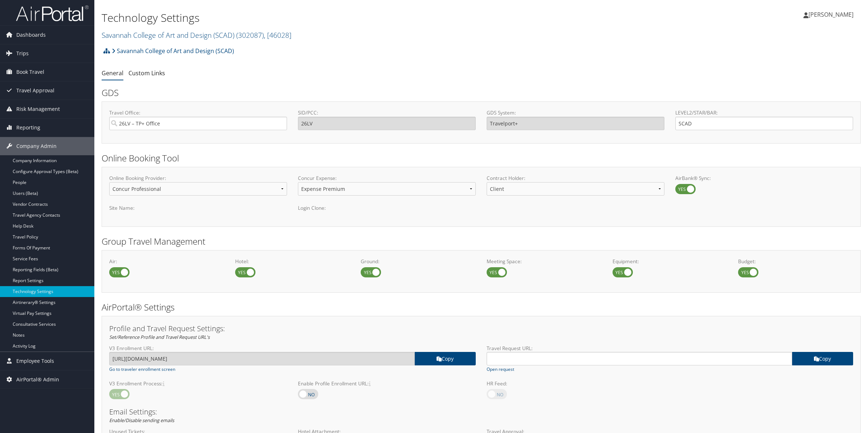 The height and width of the screenshot is (433, 868). I want to click on span: Book Travel, so click(30, 72).